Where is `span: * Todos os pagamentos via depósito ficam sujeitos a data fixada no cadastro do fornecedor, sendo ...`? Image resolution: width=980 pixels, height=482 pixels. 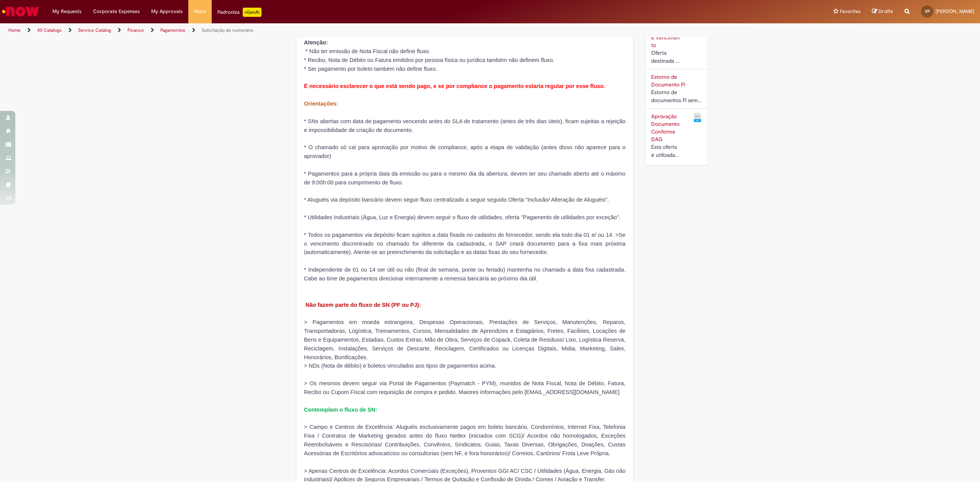 span: * Todos os pagamentos via depósito ficam sujeitos a data fixada no cadastro do fornecedor, sendo ... is located at coordinates (465, 244).